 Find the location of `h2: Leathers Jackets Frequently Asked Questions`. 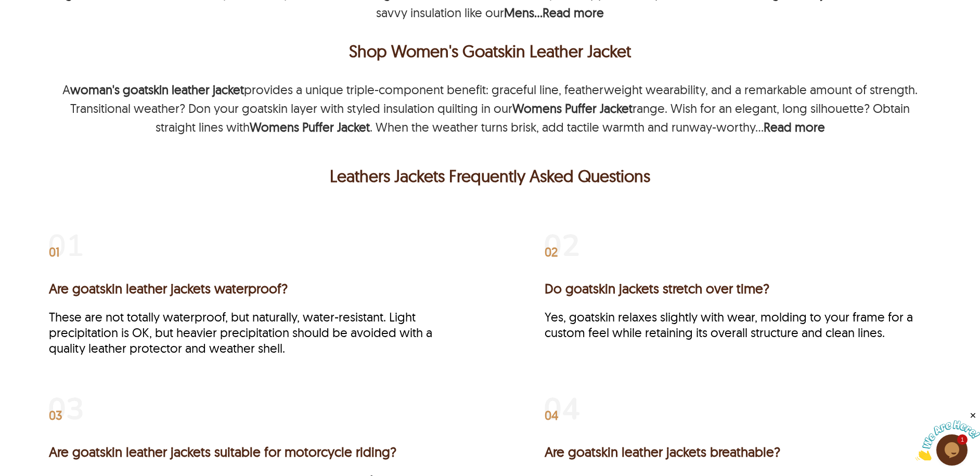

h2: Leathers Jackets Frequently Asked Questions is located at coordinates (490, 176).